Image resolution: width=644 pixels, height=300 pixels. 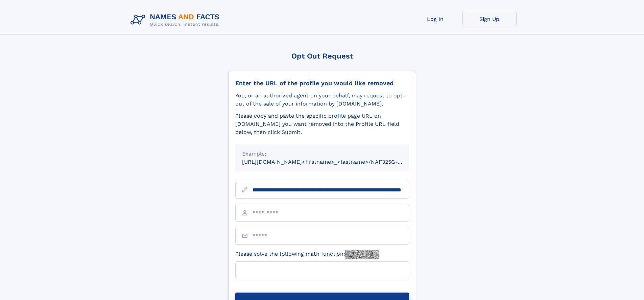 What do you see at coordinates (436, 19) in the screenshot?
I see `a: Log In` at bounding box center [436, 19].